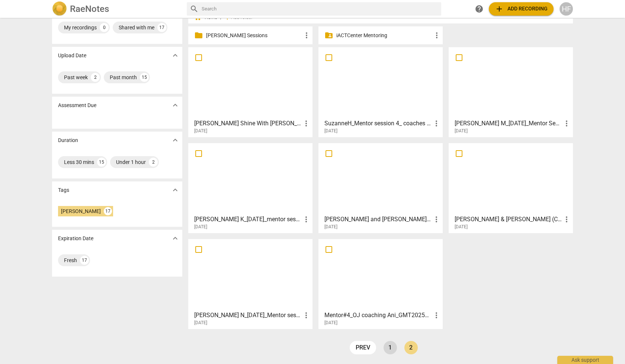 This screenshot has width=625, height=364. I want to click on a: Help, so click(480, 9).